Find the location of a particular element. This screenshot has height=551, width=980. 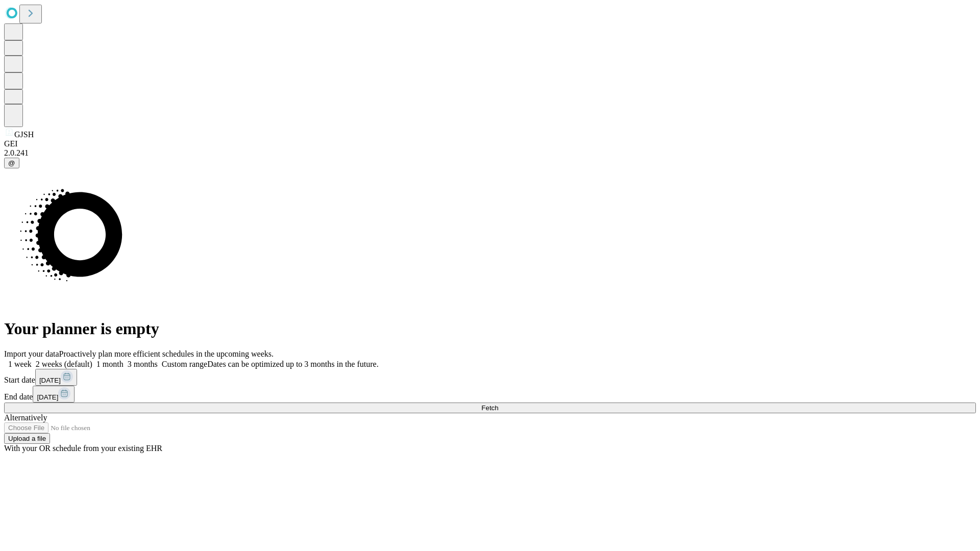

span: GJSH is located at coordinates (24, 134).